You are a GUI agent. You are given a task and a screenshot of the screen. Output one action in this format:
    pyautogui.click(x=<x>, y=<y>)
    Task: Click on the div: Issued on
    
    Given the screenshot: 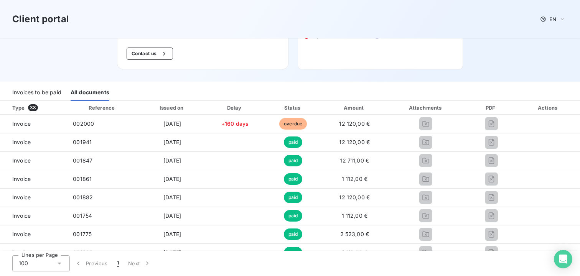 What is the action you would take?
    pyautogui.click(x=172, y=108)
    